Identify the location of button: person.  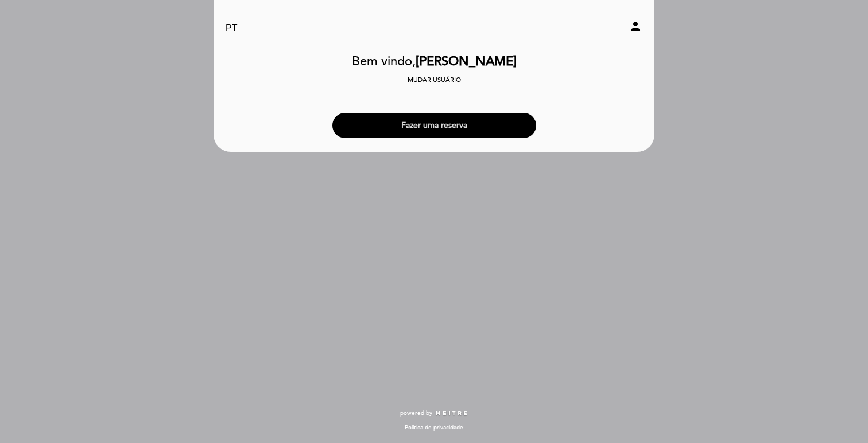
(636, 28).